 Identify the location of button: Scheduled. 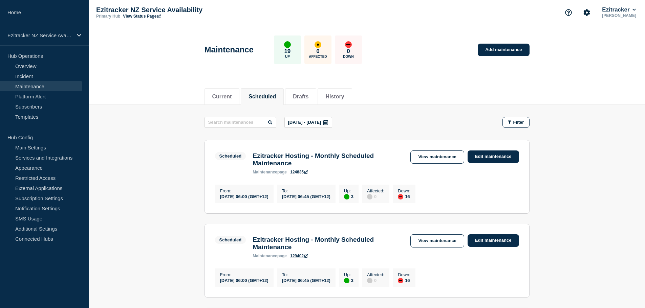
(262, 97).